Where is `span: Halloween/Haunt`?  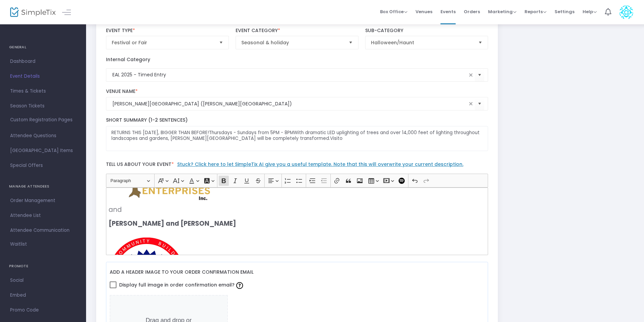 span: Halloween/Haunt is located at coordinates (422, 43).